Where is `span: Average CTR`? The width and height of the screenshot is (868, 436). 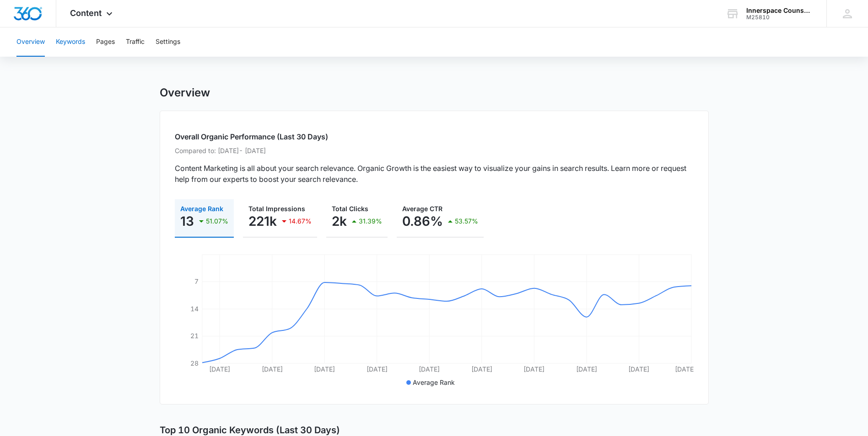 span: Average CTR is located at coordinates (422, 209).